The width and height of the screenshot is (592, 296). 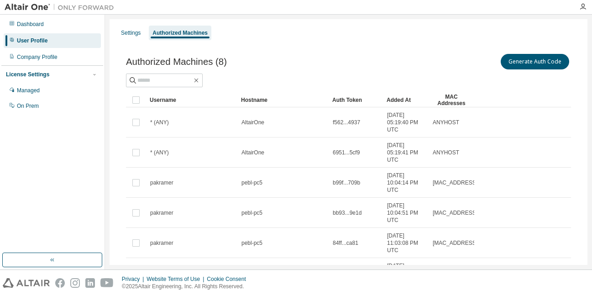 I want to click on span: b99f...709b, so click(x=346, y=183).